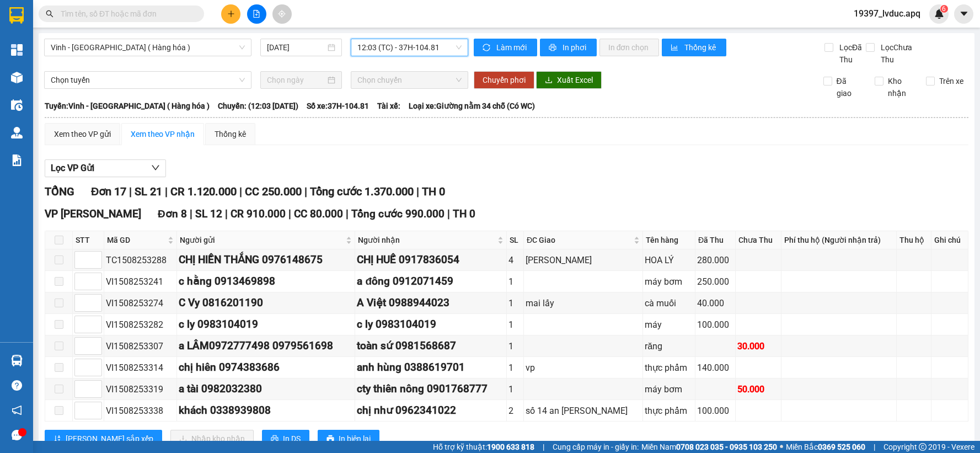 The image size is (980, 453). I want to click on span: In DS, so click(292, 439).